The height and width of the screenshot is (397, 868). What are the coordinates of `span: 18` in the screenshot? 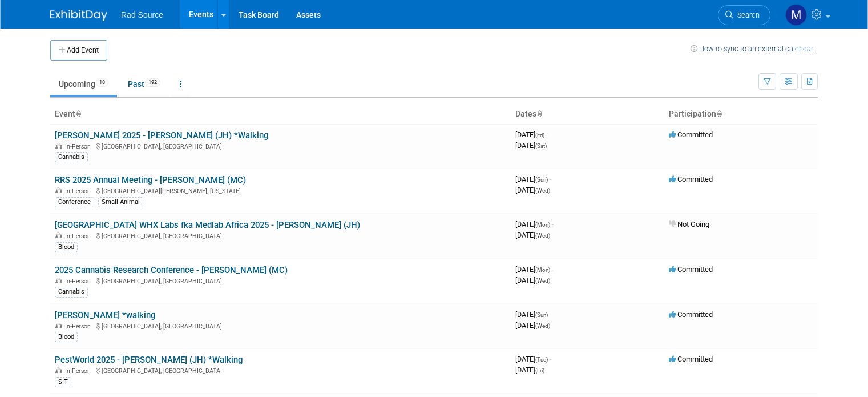 It's located at (102, 82).